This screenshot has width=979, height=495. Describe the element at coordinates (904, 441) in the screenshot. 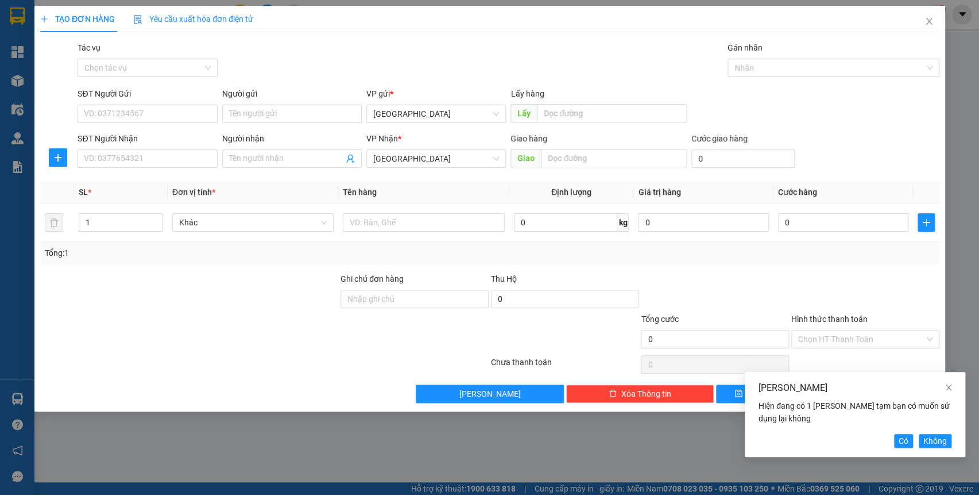

I see `span: Có` at that location.